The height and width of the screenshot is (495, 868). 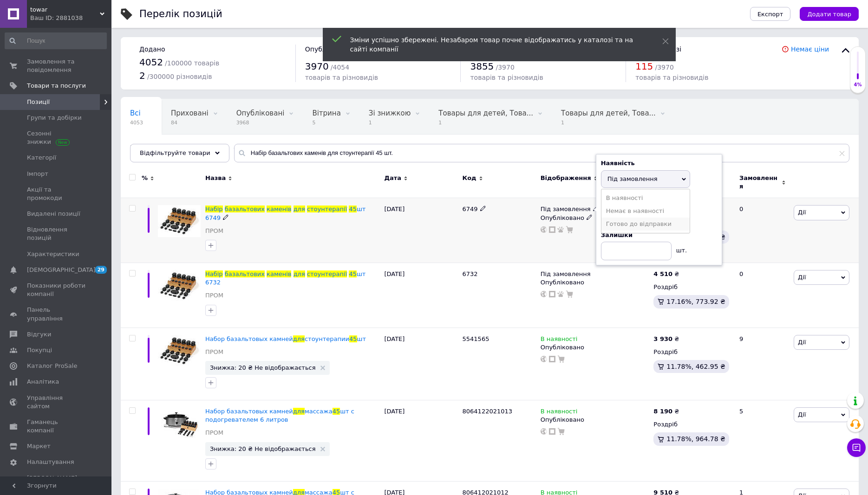 What do you see at coordinates (179, 351) in the screenshot?
I see `img: Набор базальтовых камней для стоунтерапии 45 шт` at bounding box center [179, 351].